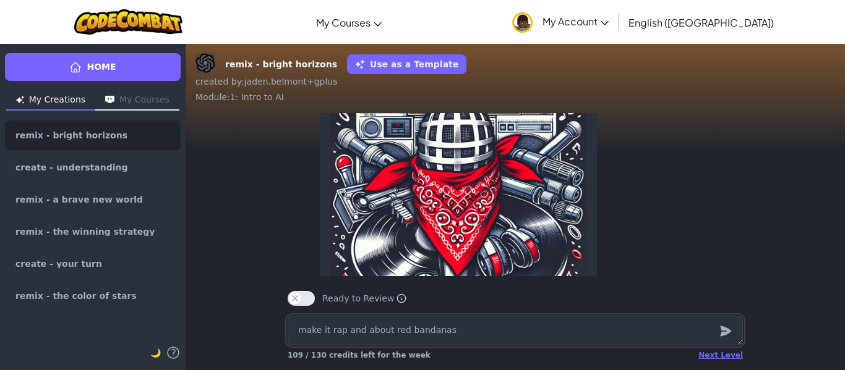  What do you see at coordinates (205, 63) in the screenshot?
I see `img: DALL-E 3` at bounding box center [205, 63].